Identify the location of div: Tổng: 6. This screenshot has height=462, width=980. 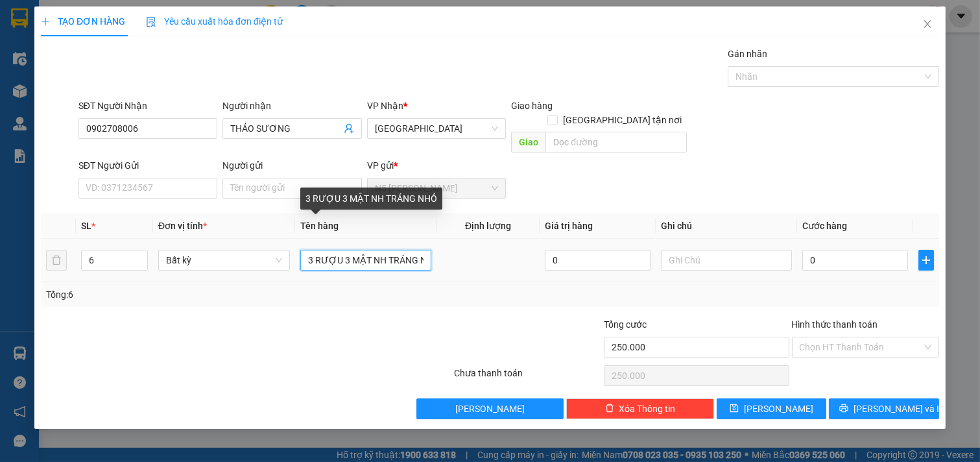
(212, 295).